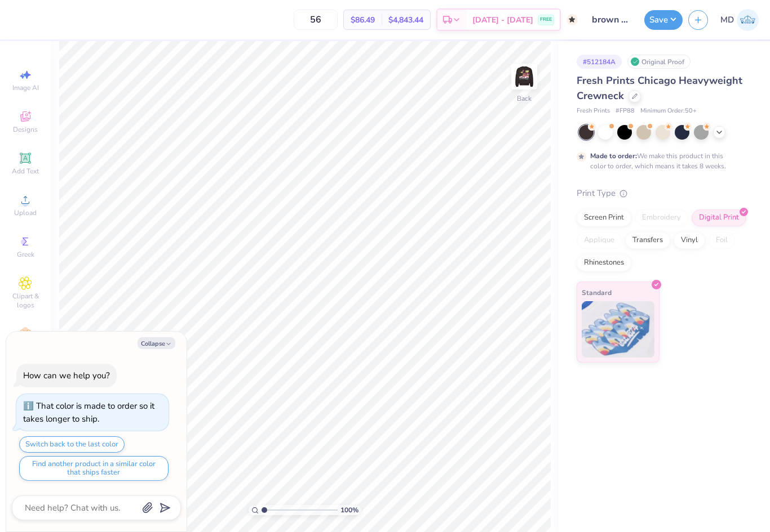  What do you see at coordinates (25, 212) in the screenshot?
I see `span: Upload` at bounding box center [25, 212].